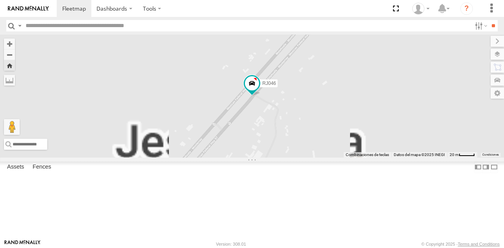 This screenshot has width=504, height=248. What do you see at coordinates (9, 55) in the screenshot?
I see `button: Zoom out` at bounding box center [9, 55].